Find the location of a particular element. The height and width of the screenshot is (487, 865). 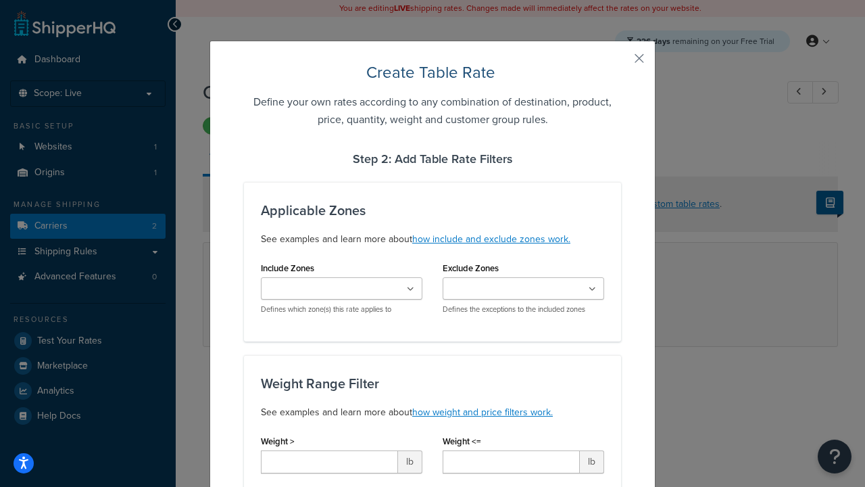

h5: Define your own rates according to any combination of destination, product, price, quantity, weig... is located at coordinates (433, 111).